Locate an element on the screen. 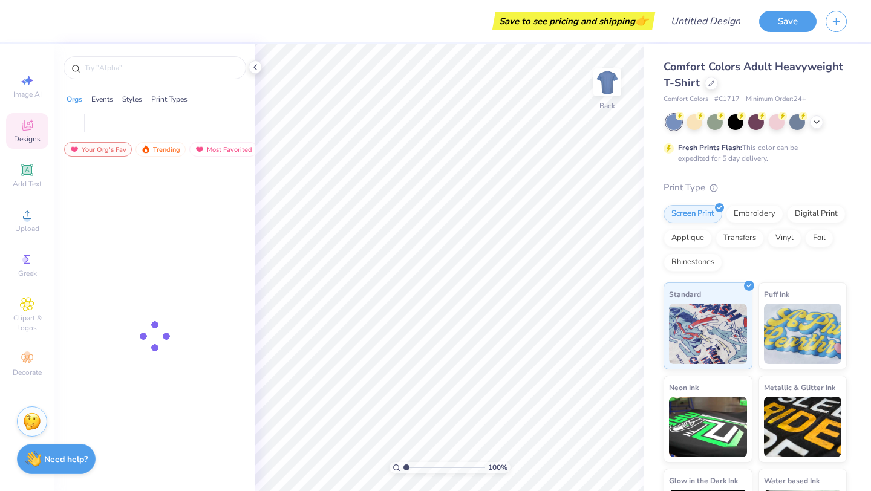 This screenshot has height=491, width=871. span: Greek is located at coordinates (27, 274).